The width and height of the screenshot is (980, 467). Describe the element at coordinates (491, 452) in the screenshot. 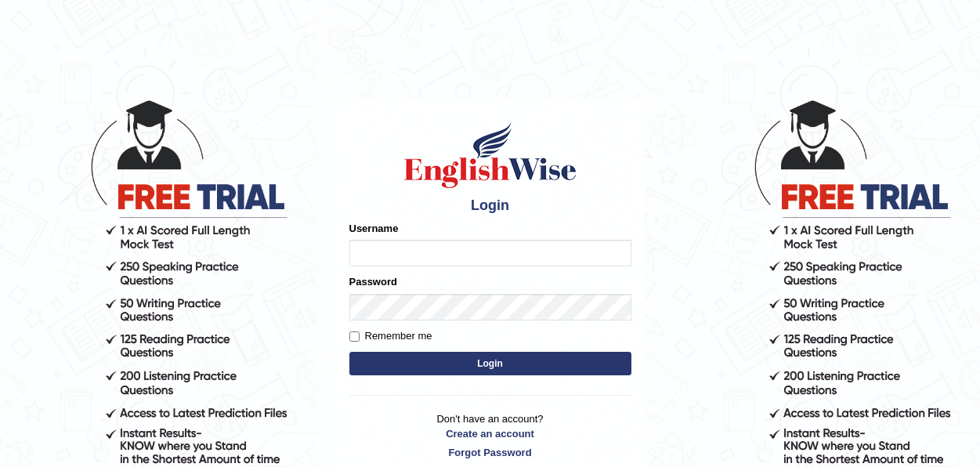

I see `a: Forgot Password` at that location.